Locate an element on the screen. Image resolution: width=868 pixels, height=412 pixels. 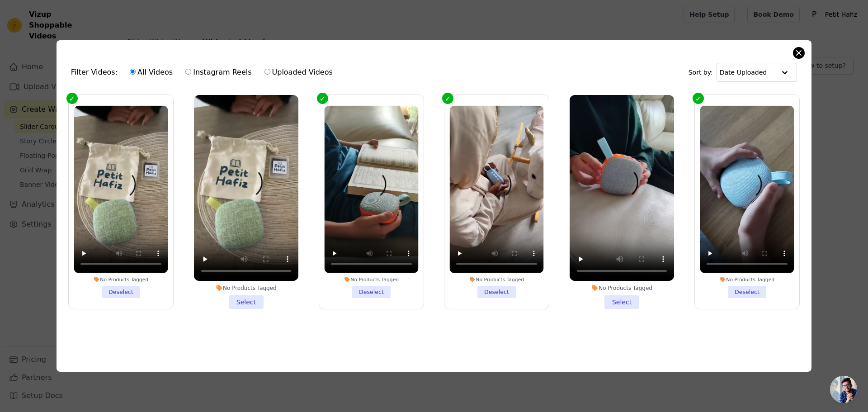
label: Instagram Reels is located at coordinates (218, 72).